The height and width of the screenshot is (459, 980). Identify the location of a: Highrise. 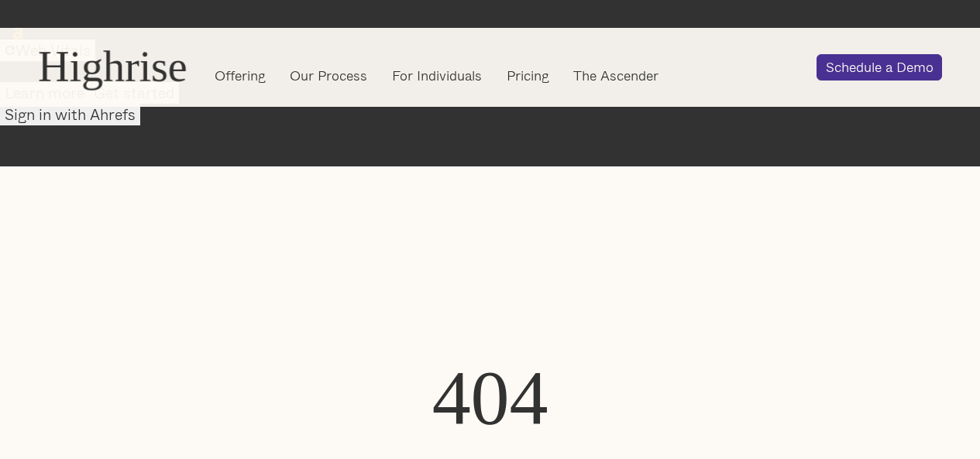
(112, 68).